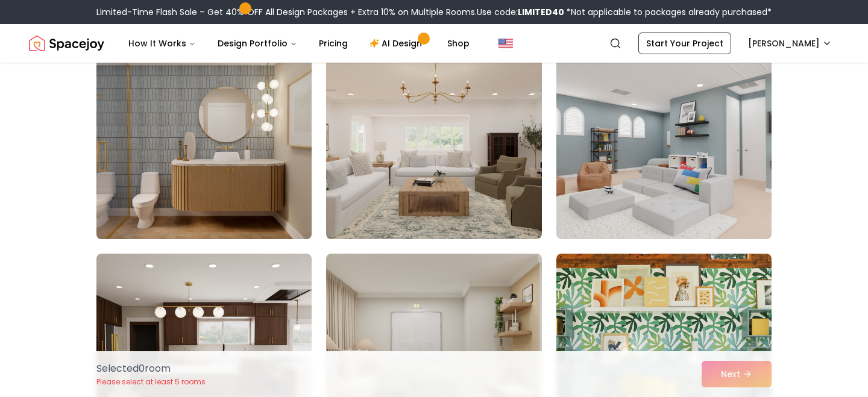 The image size is (868, 397). I want to click on p: Please select at least 5 rooms, so click(151, 382).